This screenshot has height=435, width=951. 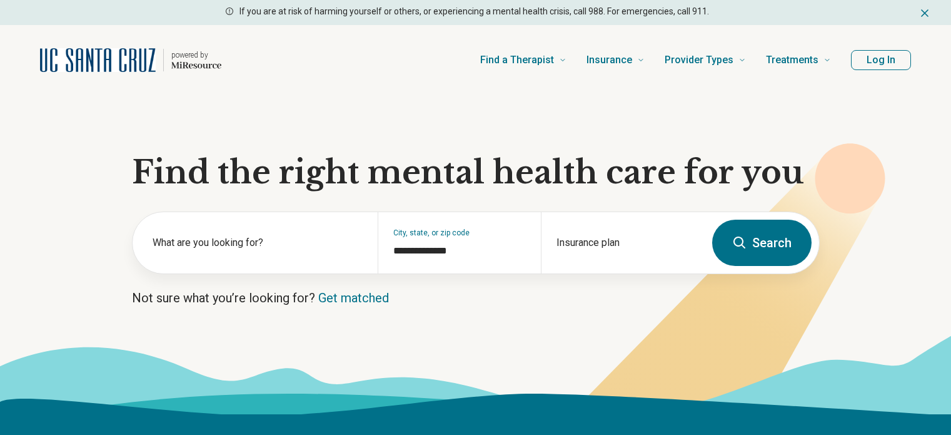 I want to click on a: Provider Types, so click(x=705, y=60).